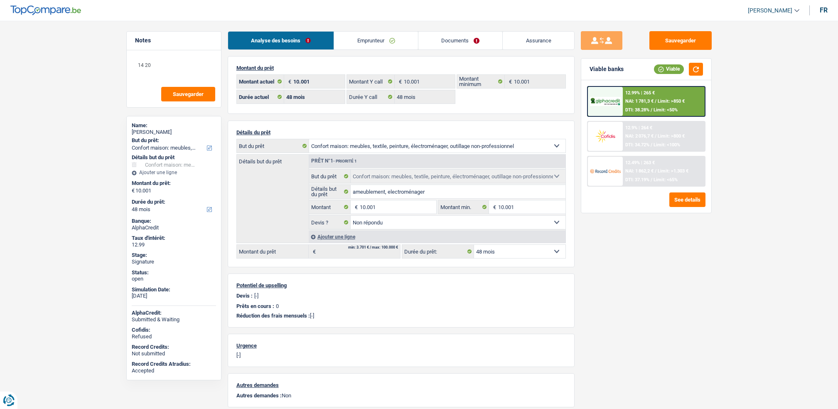 This screenshot has height=409, width=838. Describe the element at coordinates (401, 285) in the screenshot. I see `p: Potentiel de upselling` at that location.